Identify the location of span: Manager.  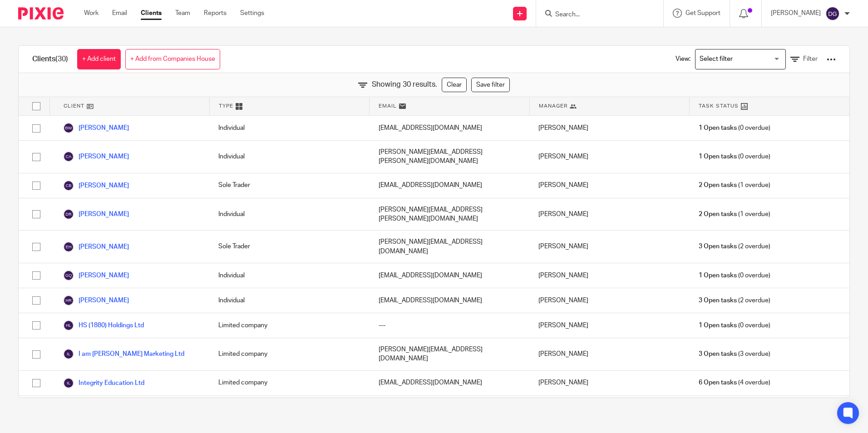
(553, 106).